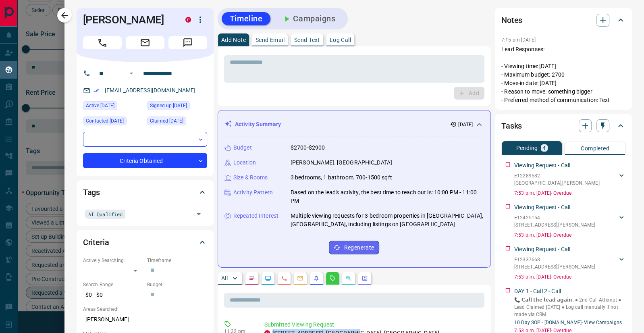 This screenshot has height=333, width=644. Describe the element at coordinates (557, 176) in the screenshot. I see `p: E12289582` at that location.